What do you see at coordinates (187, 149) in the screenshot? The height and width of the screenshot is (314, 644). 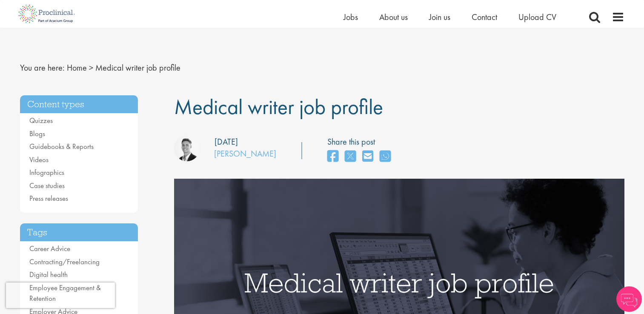 I see `img: George Watson` at bounding box center [187, 149].